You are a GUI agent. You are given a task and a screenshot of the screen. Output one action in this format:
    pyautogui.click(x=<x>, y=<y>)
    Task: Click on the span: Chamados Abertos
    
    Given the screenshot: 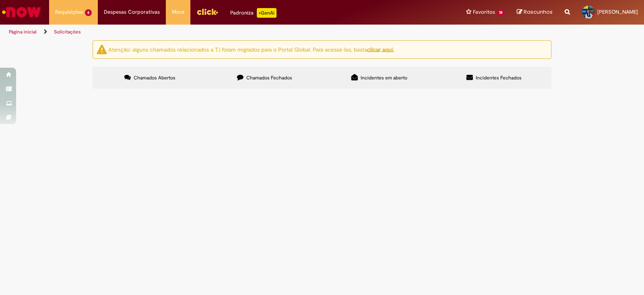 What is the action you would take?
    pyautogui.click(x=155, y=78)
    